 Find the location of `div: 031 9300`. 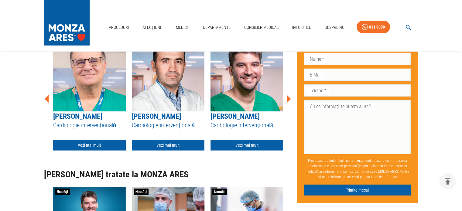

div: 031 9300 is located at coordinates (377, 27).